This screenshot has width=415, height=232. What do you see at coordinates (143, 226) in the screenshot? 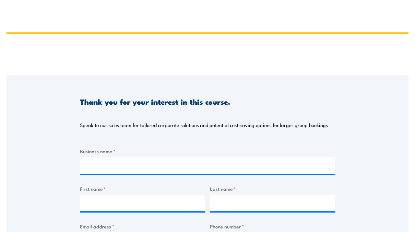
I see `label: Email address` at bounding box center [143, 226].